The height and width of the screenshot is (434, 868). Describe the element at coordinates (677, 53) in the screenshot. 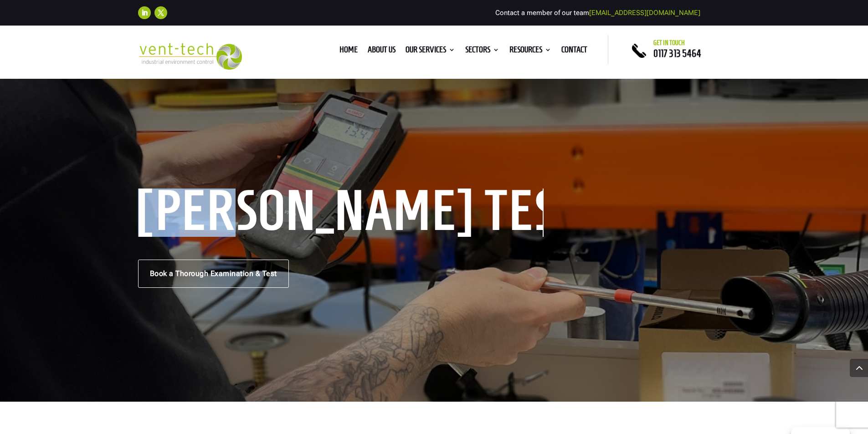

I see `a: 0117 313 5464` at that location.